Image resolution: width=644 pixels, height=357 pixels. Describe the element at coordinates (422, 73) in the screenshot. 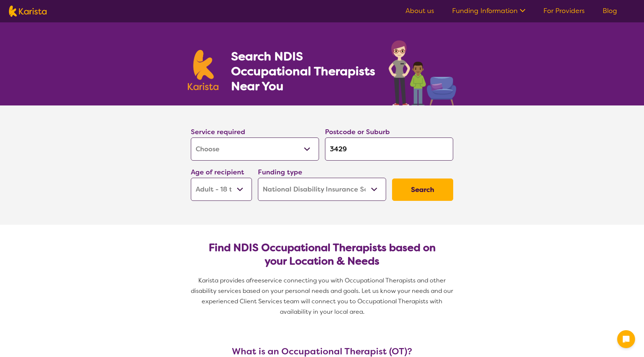

I see `img: occupational-therapy` at that location.